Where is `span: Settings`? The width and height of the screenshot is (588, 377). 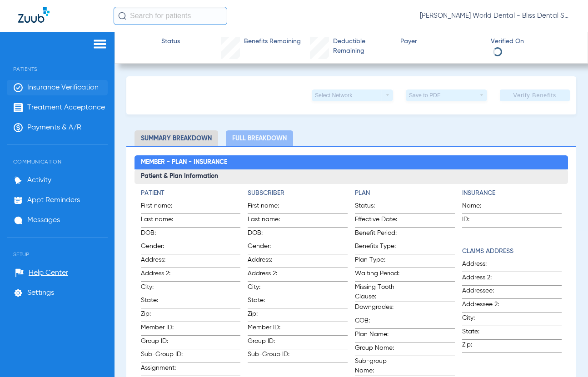 span: Settings is located at coordinates (40, 293).